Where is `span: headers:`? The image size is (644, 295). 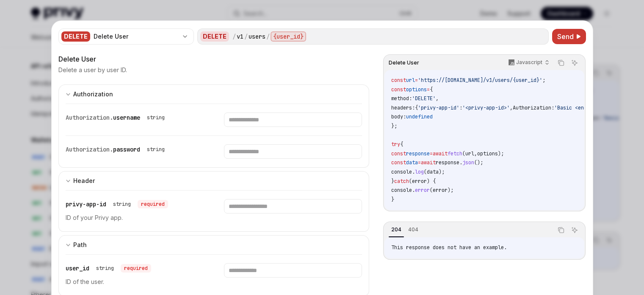 span: headers: is located at coordinates (403, 107).